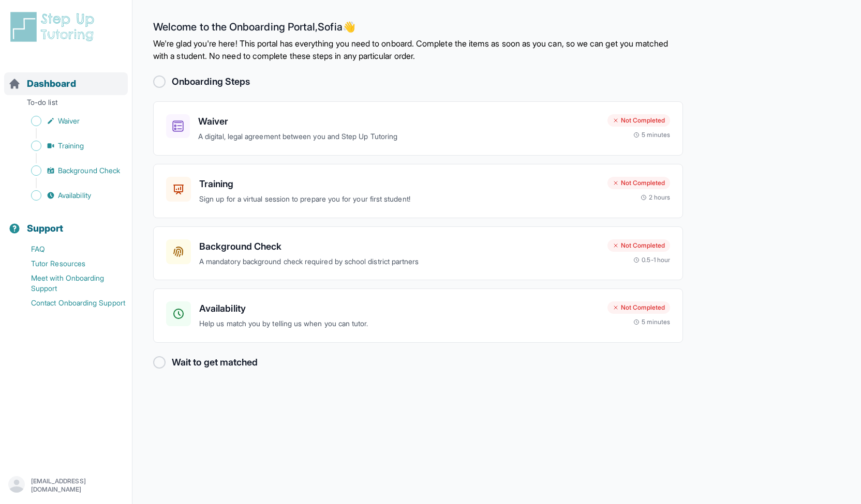 Image resolution: width=861 pixels, height=504 pixels. I want to click on p: A mandatory background check required by school district partners, so click(399, 261).